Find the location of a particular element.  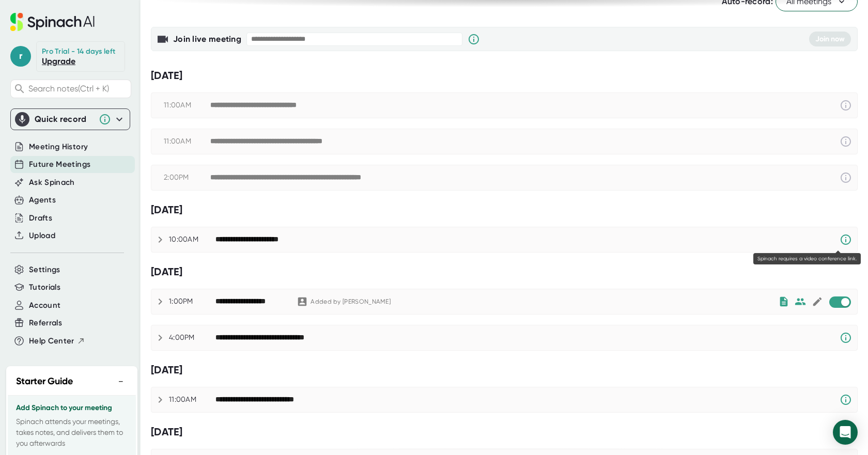

button: Agents is located at coordinates (42, 200).